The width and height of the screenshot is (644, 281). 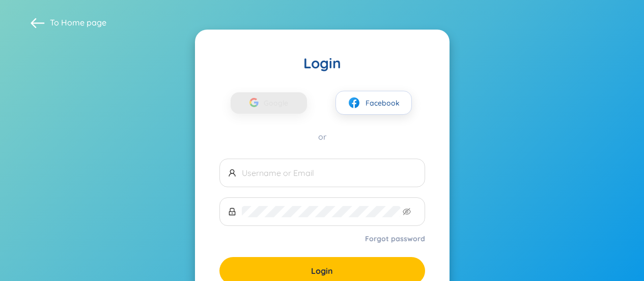 What do you see at coordinates (269, 103) in the screenshot?
I see `button: Google` at bounding box center [269, 103].